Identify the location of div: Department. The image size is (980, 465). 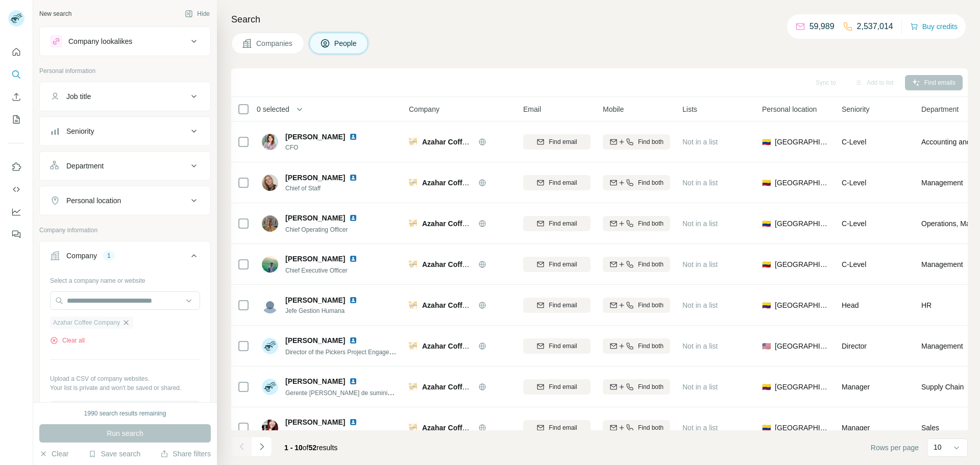
(85, 166).